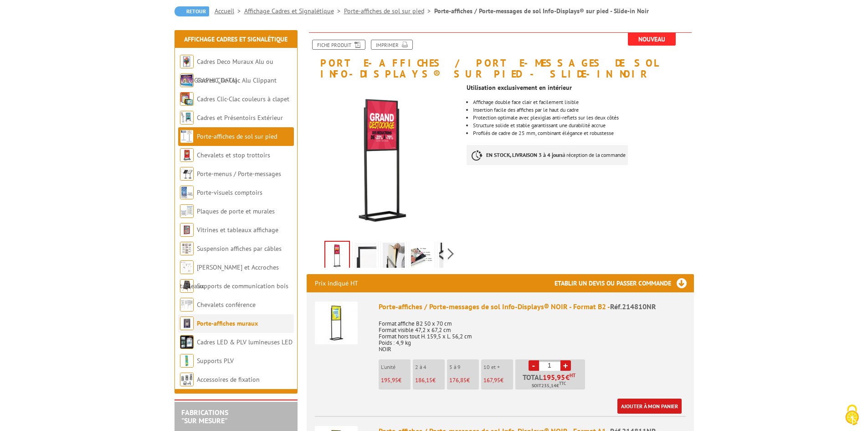  I want to click on img: Accessoires de fixation, so click(186, 380).